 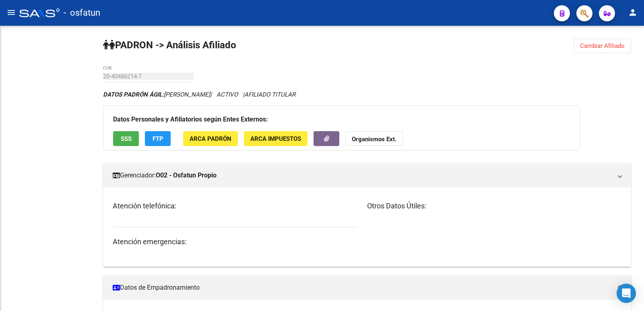 I want to click on button: Cambiar Afiliado, so click(x=602, y=46).